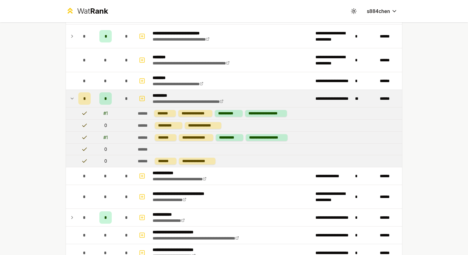 The image size is (468, 255). Describe the element at coordinates (87, 11) in the screenshot. I see `a: WatRank` at that location.